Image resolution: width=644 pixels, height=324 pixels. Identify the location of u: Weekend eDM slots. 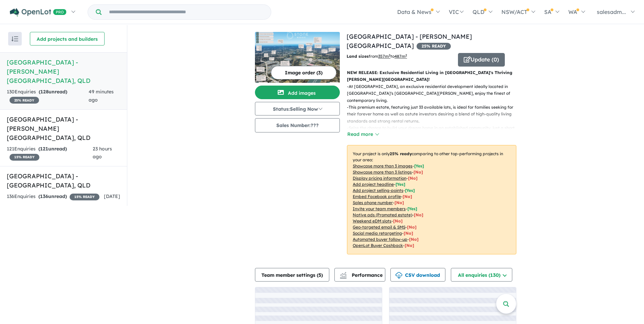
(372, 221).